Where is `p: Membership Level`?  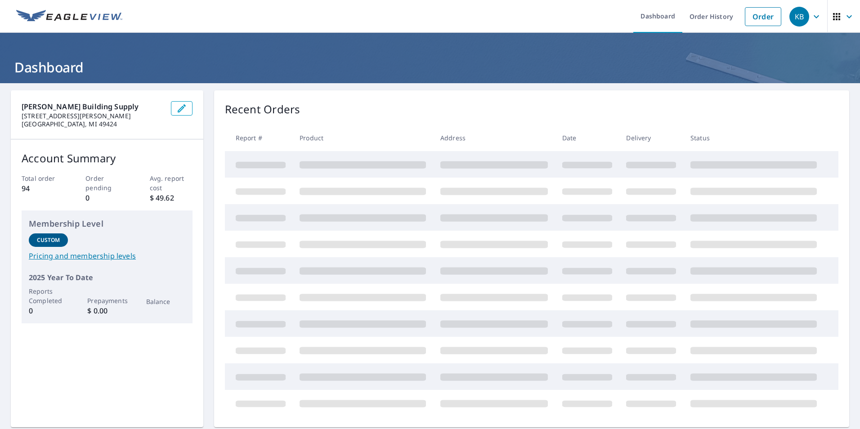
p: Membership Level is located at coordinates (107, 224).